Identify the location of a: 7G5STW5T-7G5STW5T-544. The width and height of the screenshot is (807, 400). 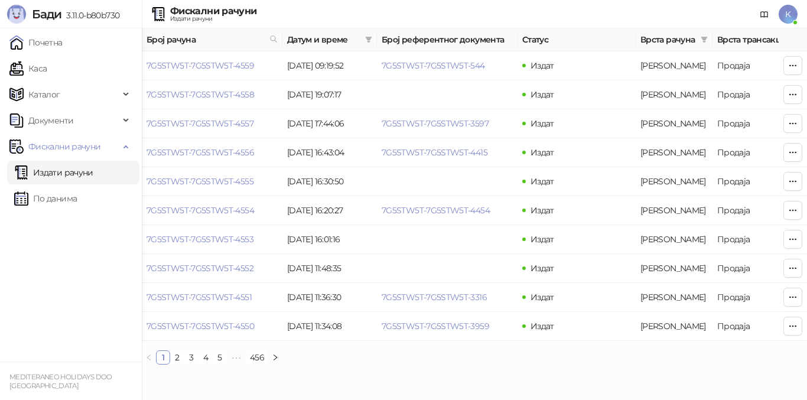
(433, 66).